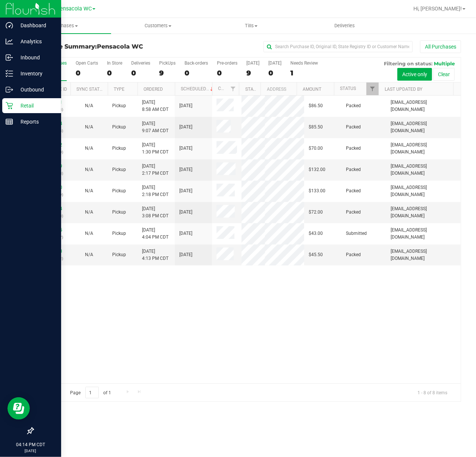  What do you see at coordinates (35, 122) in the screenshot?
I see `p: Reports` at bounding box center [35, 122].